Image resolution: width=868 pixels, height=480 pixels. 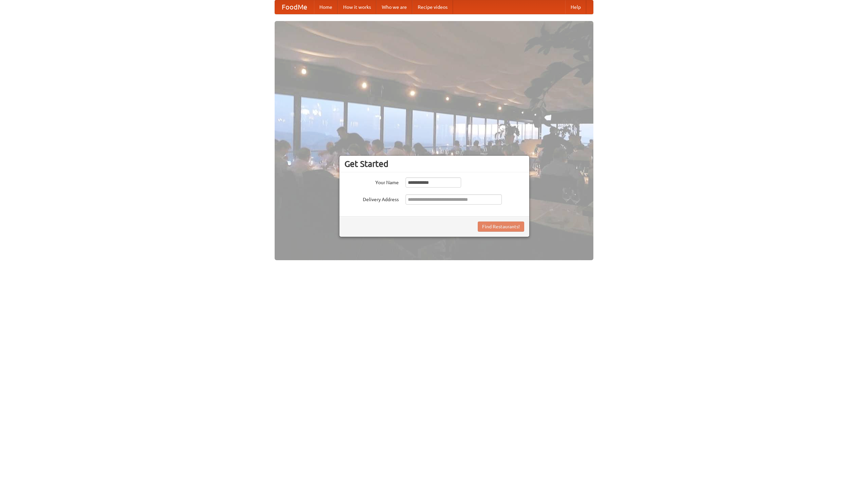 I want to click on label: Your Name, so click(x=372, y=181).